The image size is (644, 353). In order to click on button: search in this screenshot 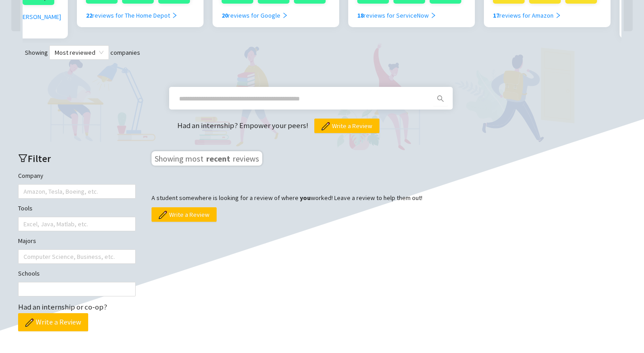, I will do `click(441, 99)`.